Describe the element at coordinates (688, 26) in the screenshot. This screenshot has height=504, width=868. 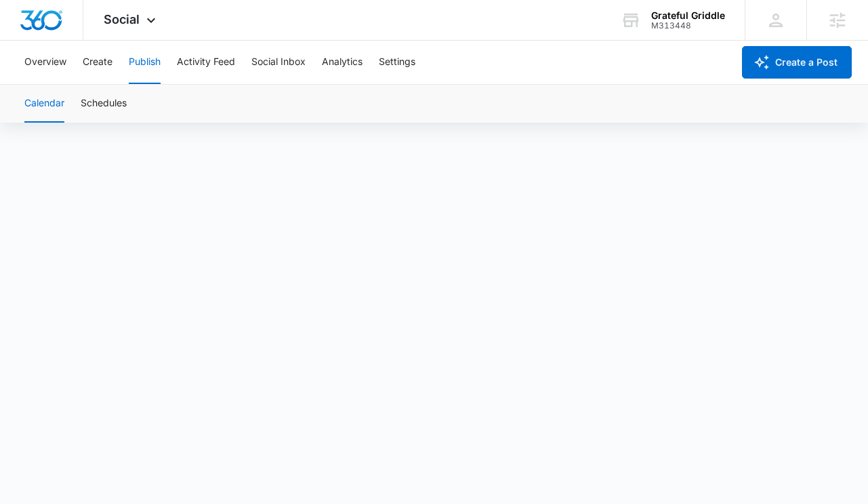
I see `div: account id` at that location.